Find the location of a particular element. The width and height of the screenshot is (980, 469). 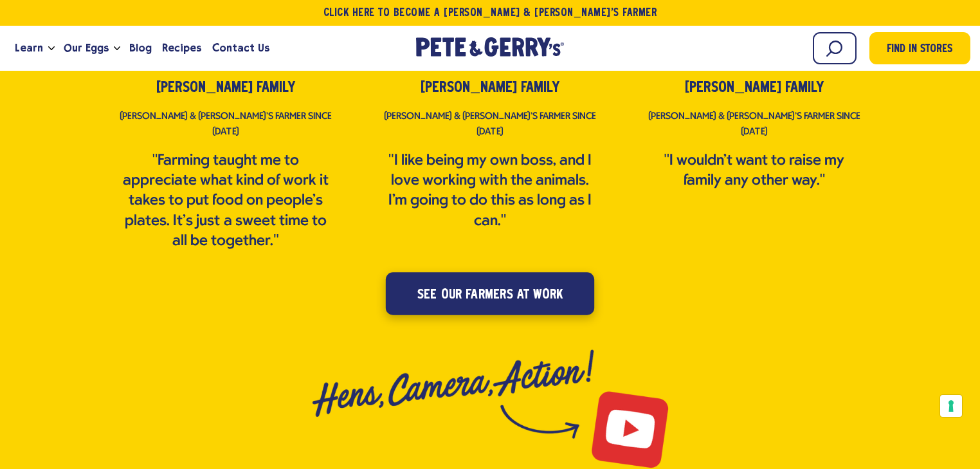

span: see our farmers at work is located at coordinates (490, 295).